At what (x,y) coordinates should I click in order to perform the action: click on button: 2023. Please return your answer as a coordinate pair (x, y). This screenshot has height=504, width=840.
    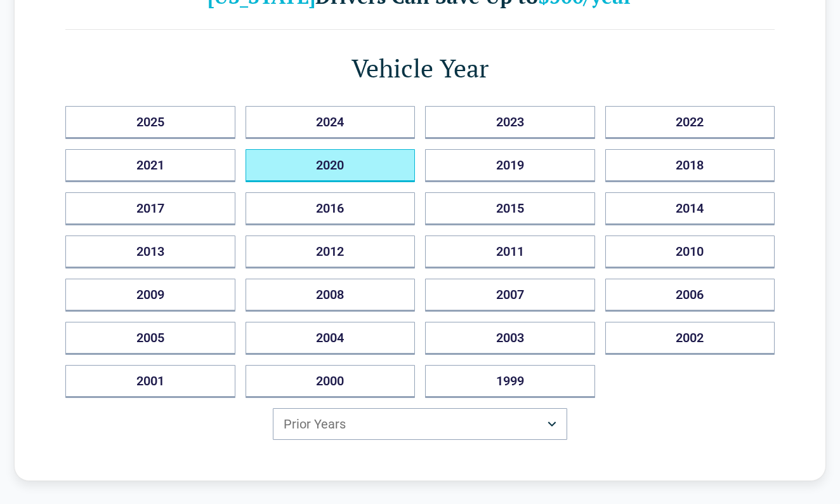
    Looking at the image, I should click on (510, 123).